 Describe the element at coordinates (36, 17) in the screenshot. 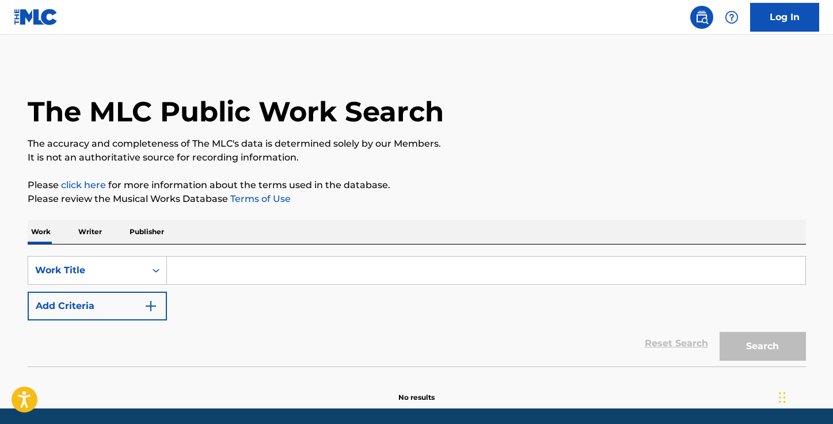

I see `img: MLC Logo` at that location.